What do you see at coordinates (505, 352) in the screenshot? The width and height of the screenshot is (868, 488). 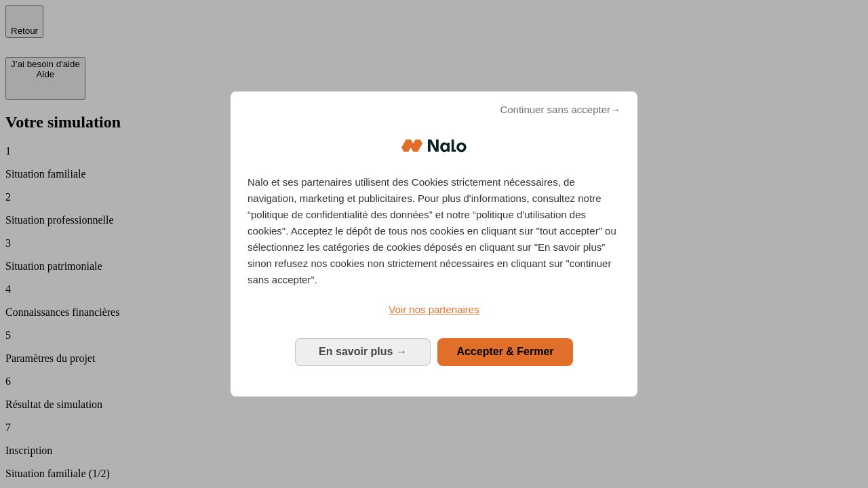 I see `button: Accepter & Fermer: Accepter notre traitement des données et fermer` at bounding box center [505, 352].